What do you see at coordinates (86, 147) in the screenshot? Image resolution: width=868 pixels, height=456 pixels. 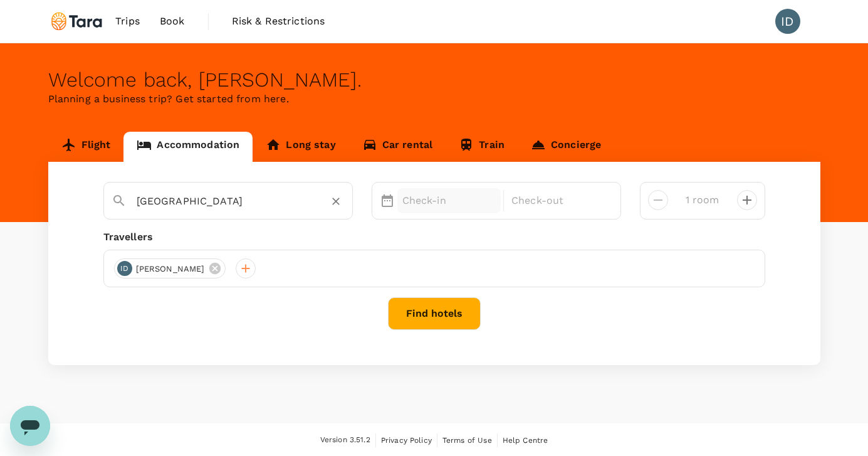 I see `a: Flight` at bounding box center [86, 147].